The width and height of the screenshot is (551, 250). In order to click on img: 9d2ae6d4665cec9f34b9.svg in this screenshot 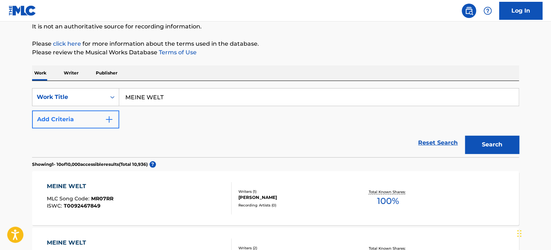, I will do `click(109, 120)`.